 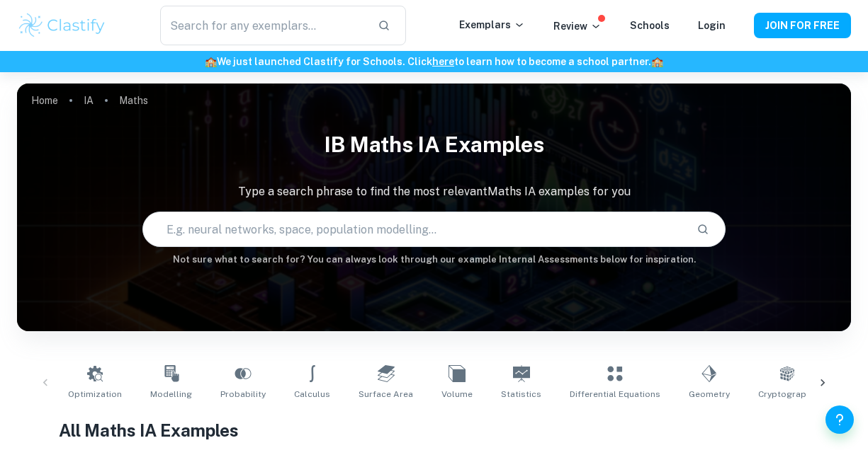 I want to click on button: JOIN FOR FREE, so click(x=801, y=25).